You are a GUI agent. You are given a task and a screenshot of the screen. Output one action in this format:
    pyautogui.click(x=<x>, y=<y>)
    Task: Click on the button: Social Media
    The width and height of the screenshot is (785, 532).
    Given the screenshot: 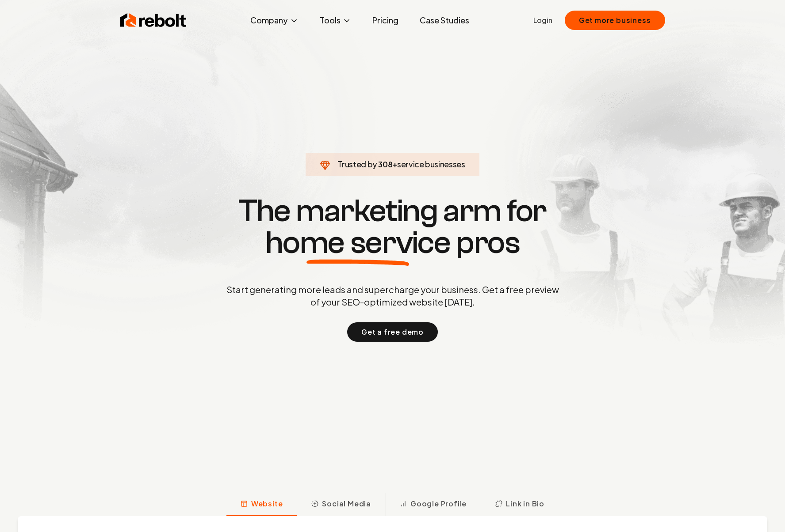 What is the action you would take?
    pyautogui.click(x=341, y=505)
    